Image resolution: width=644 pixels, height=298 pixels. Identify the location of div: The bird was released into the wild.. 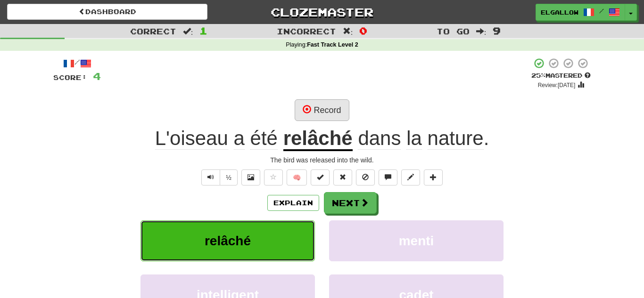
(322, 160).